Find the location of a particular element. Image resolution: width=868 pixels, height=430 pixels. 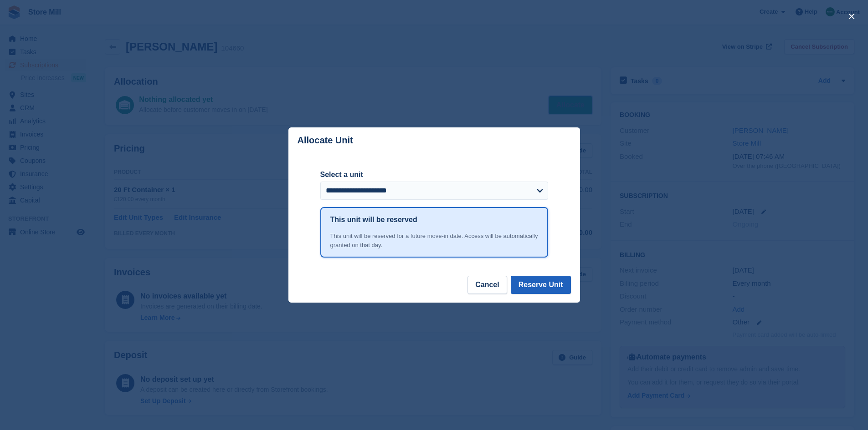

button: Reserve Unit is located at coordinates (541, 285).